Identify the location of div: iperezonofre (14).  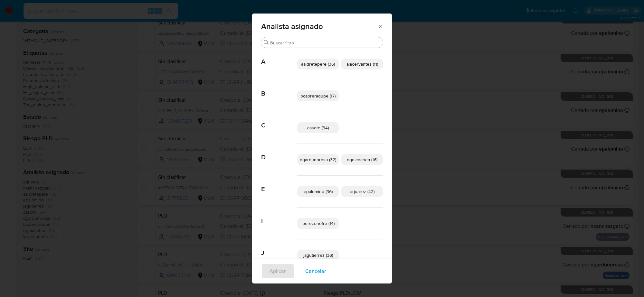
(318, 223).